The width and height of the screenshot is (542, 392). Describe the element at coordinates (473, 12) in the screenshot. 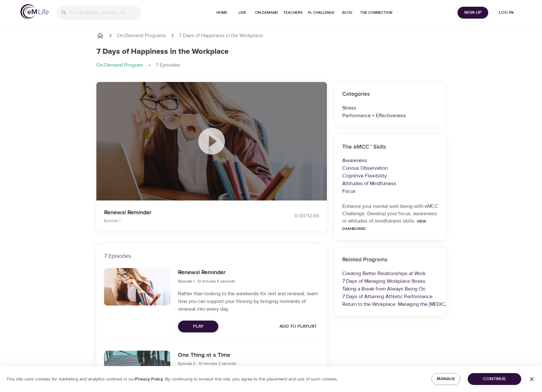

I see `button: Sign Up` at that location.